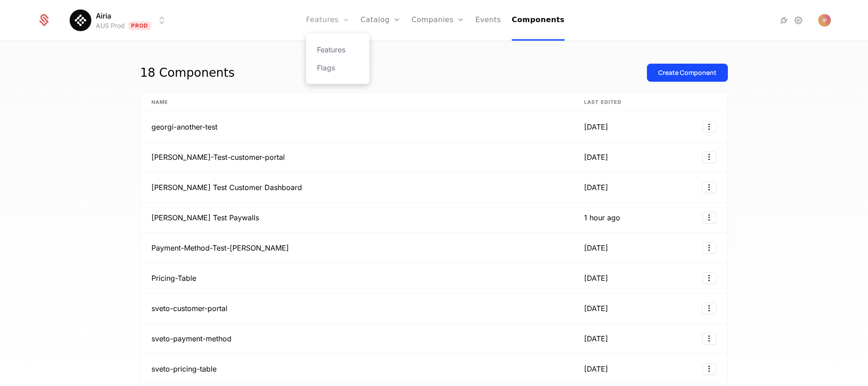 The image size is (868, 386). Describe the element at coordinates (356, 103) in the screenshot. I see `th: Name` at that location.